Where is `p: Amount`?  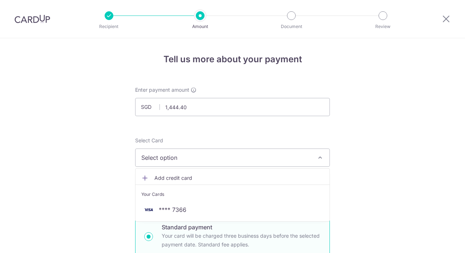 p: Amount is located at coordinates (200, 27).